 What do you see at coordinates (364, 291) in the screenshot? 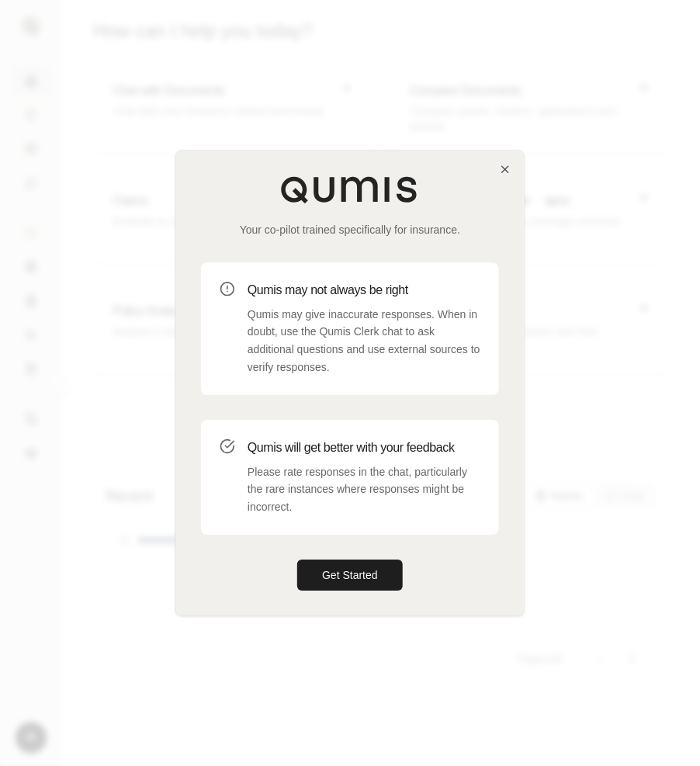
I see `h3: Qumis may not always be right` at bounding box center [364, 291].